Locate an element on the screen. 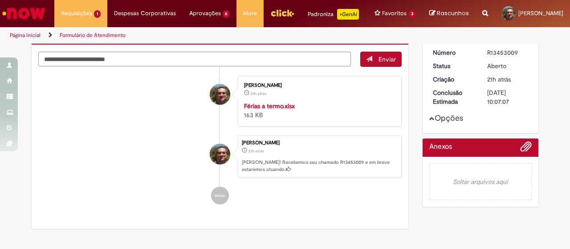 The image size is (570, 249). img: ServiceNow is located at coordinates (24, 13).